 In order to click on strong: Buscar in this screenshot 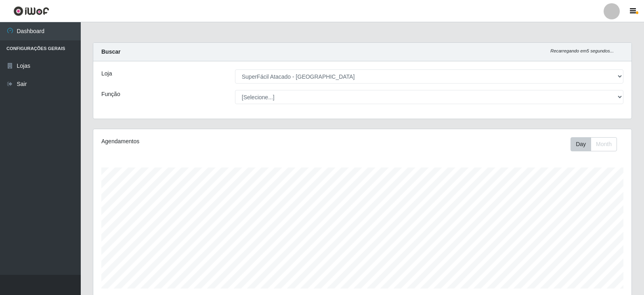, I will do `click(111, 52)`.